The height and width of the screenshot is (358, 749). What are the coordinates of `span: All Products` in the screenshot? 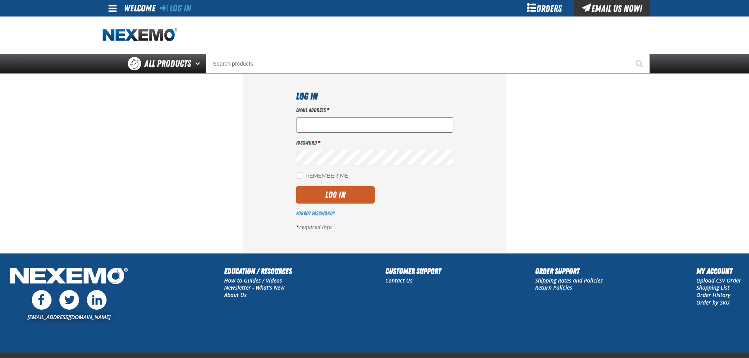 It's located at (168, 64).